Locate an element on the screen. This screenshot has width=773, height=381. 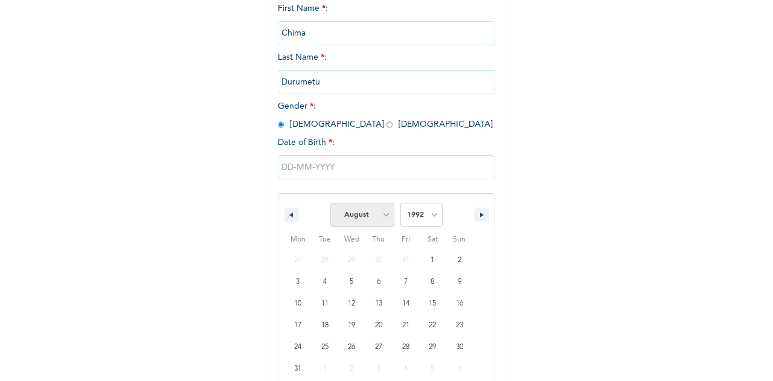
input: Enter your last name is located at coordinates (387, 82).